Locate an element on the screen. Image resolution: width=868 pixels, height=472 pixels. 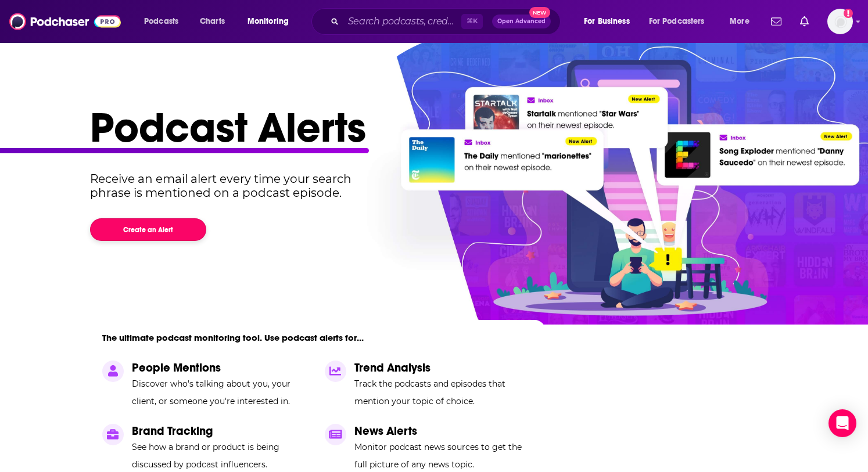
p: Track the podcasts and episodes that mention your topic of choice. is located at coordinates (444, 393).